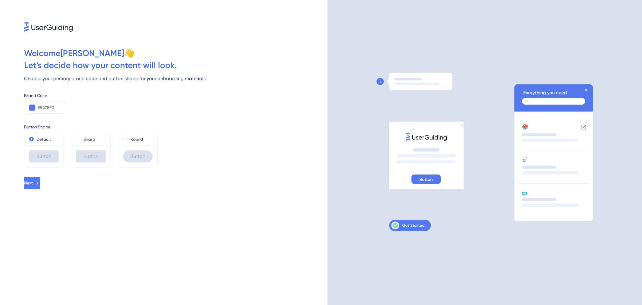 The height and width of the screenshot is (305, 642). I want to click on div: Brand Color, so click(176, 95).